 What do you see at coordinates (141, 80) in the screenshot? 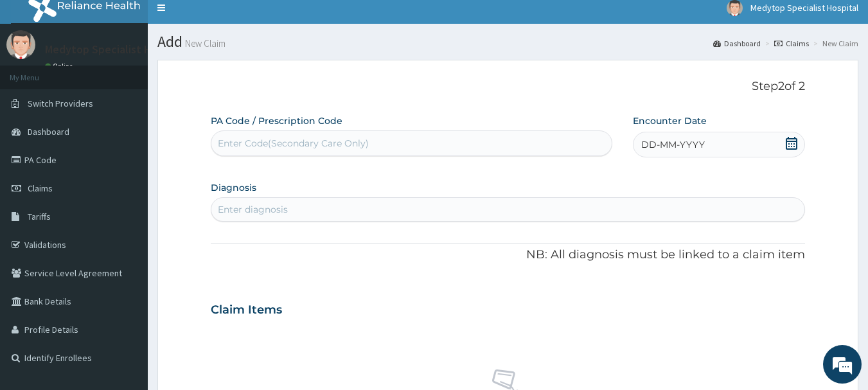
I see `div: Chat with us now` at bounding box center [141, 80].